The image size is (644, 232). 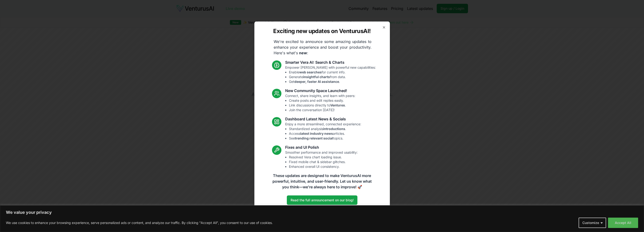 What do you see at coordinates (325, 138) in the screenshot?
I see `li: See topics.` at bounding box center [325, 138].